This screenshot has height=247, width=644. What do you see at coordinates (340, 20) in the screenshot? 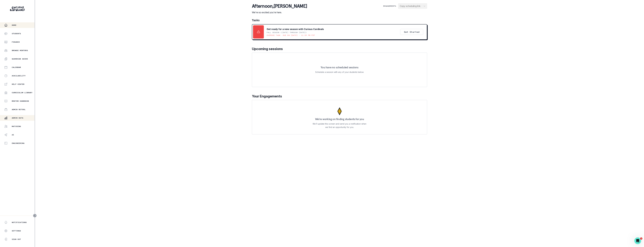
I see `h1: Tasks` at bounding box center [340, 20].